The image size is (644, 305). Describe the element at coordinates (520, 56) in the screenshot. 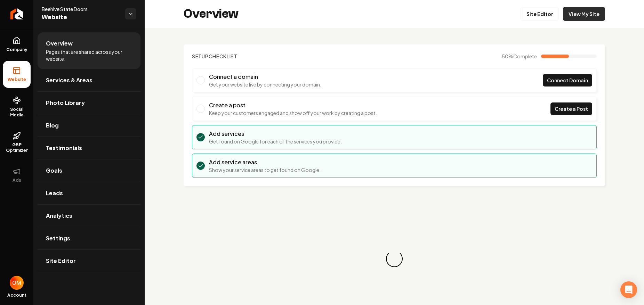

I see `span: 50 %` at that location.